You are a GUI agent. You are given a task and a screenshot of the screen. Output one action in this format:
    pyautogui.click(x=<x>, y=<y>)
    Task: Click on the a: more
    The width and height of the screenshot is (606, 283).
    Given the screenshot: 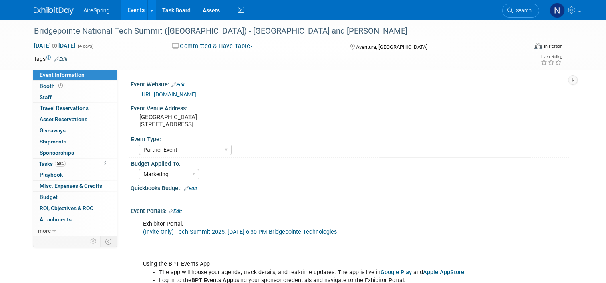 What is the action you would take?
    pyautogui.click(x=75, y=231)
    